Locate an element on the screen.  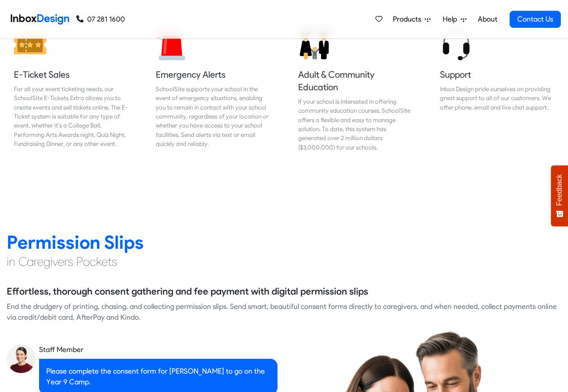
h2: Permission Slips is located at coordinates (283, 242).